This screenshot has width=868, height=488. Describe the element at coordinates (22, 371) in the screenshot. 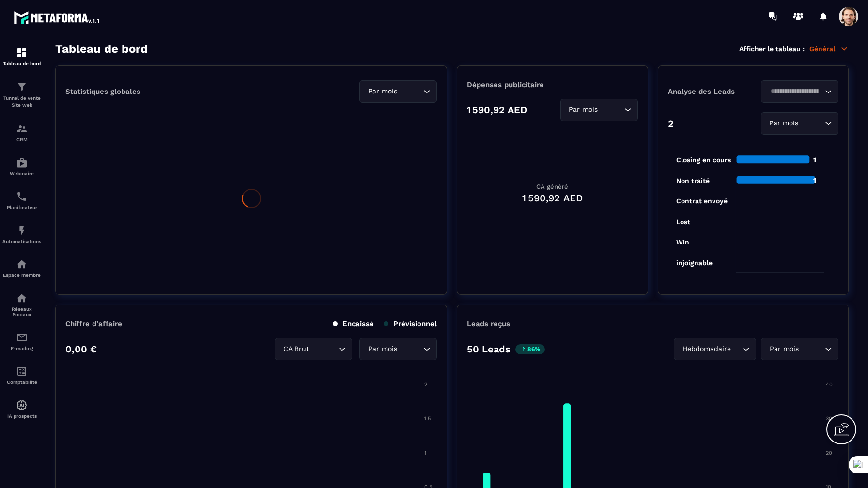

I see `img: accountant` at that location.